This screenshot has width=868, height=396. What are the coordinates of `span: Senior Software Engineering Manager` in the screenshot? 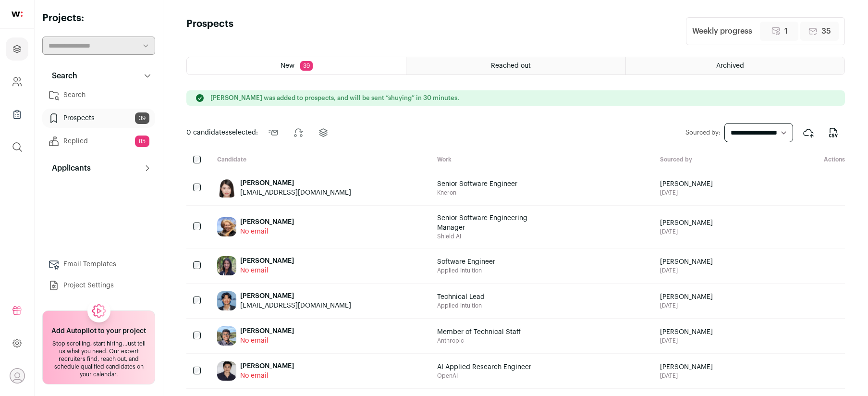 It's located at (495, 223).